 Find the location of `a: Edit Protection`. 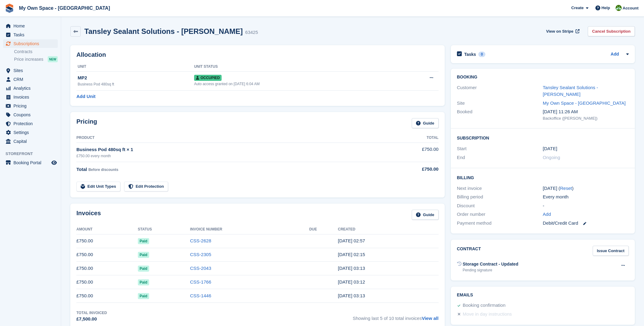

a: Edit Protection is located at coordinates (146, 187).